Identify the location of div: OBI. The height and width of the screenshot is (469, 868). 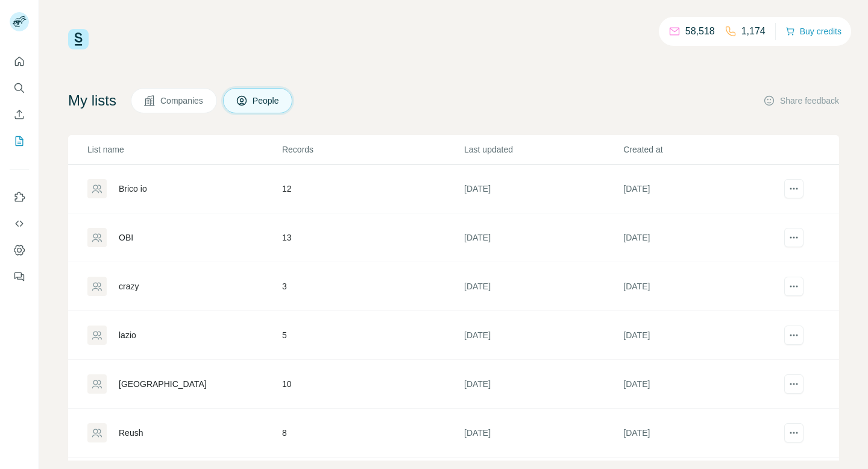
(126, 237).